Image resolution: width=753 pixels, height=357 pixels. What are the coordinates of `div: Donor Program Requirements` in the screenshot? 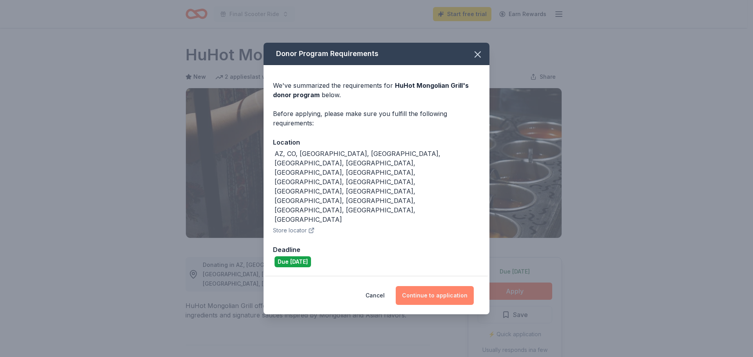 It's located at (377, 54).